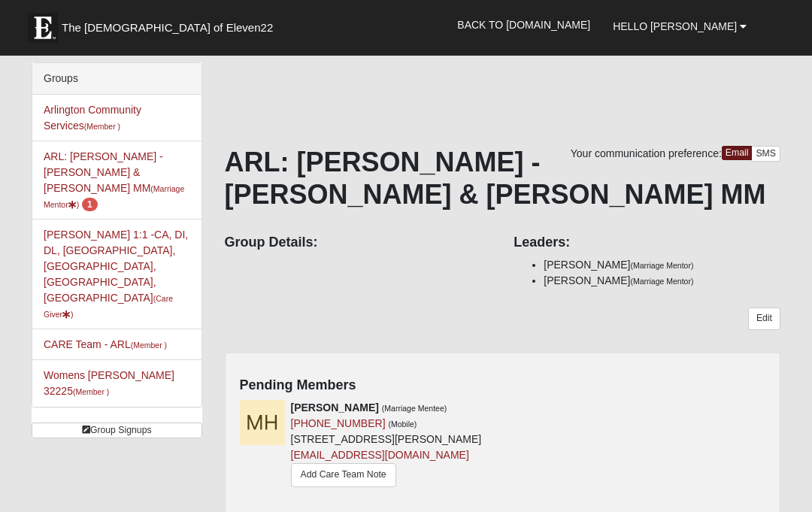  What do you see at coordinates (503, 386) in the screenshot?
I see `h4: Pending Members` at bounding box center [503, 386].